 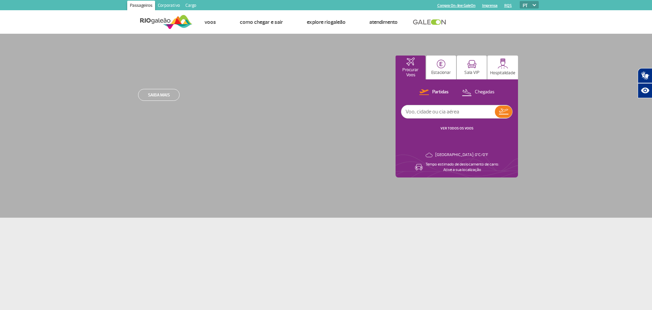 What do you see at coordinates (326, 22) in the screenshot?
I see `a: Explore RIOgaleão` at bounding box center [326, 22].